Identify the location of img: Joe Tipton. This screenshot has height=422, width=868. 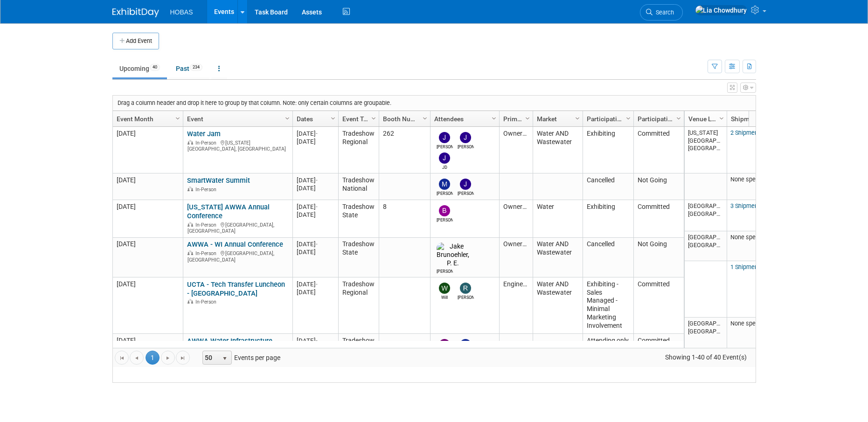
(444, 138).